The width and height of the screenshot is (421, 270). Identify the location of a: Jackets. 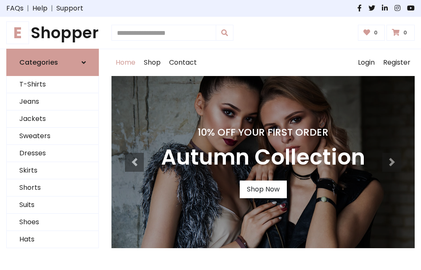
(53, 119).